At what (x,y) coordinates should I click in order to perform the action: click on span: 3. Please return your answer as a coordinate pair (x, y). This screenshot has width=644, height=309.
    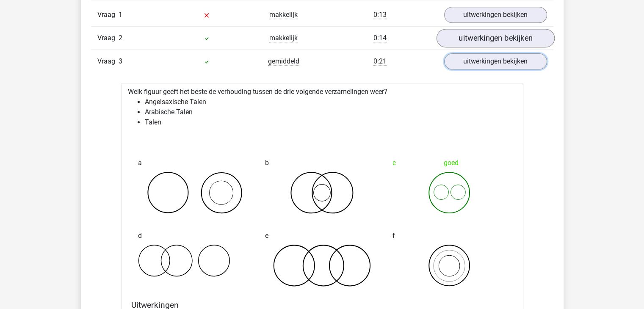
    Looking at the image, I should click on (120, 61).